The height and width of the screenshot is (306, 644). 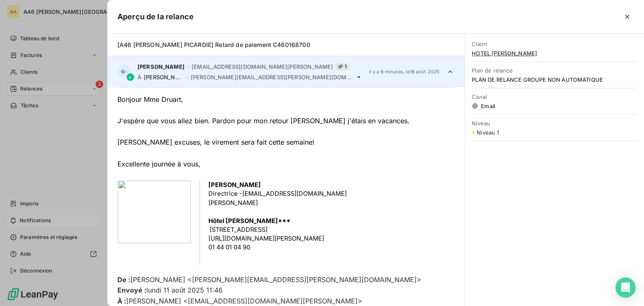 What do you see at coordinates (121, 301) in the screenshot?
I see `b: À :` at bounding box center [121, 301].